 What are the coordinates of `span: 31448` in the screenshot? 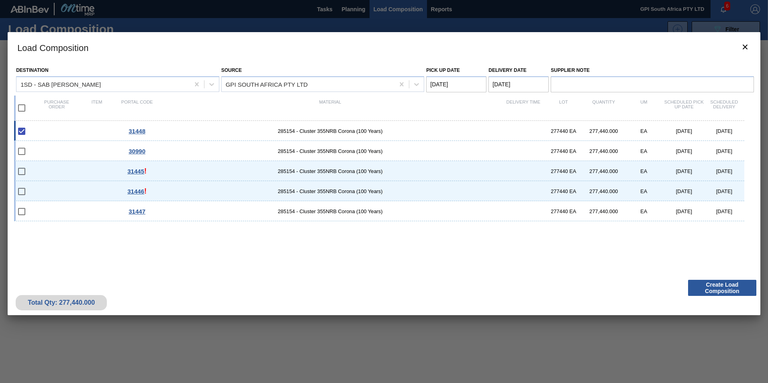 It's located at (137, 131).